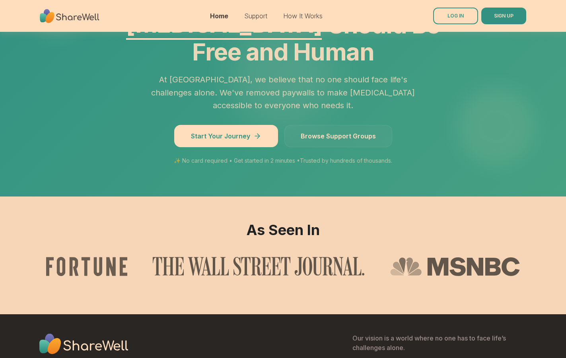 The image size is (566, 358). What do you see at coordinates (504, 16) in the screenshot?
I see `button: SIGN UP` at bounding box center [504, 16].